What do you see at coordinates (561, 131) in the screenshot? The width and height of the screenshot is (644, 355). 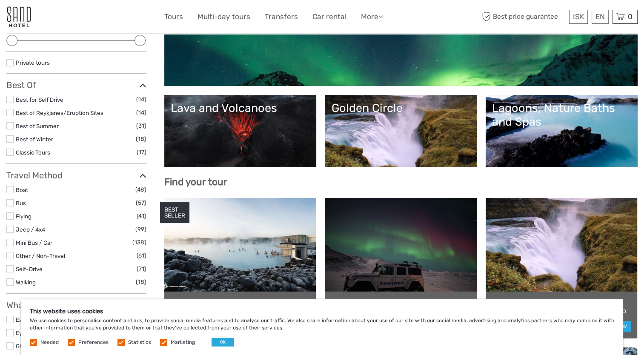 I see `a: Lagoons, Nature Baths and Spas` at bounding box center [561, 131].